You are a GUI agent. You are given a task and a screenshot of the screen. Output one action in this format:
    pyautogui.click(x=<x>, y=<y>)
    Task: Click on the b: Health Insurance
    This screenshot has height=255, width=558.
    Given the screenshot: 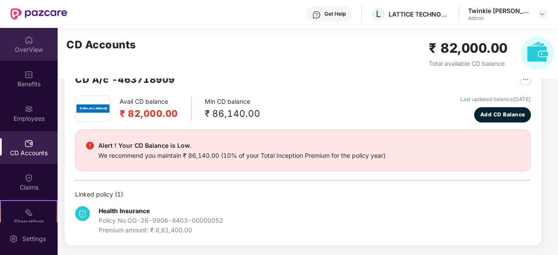 What is the action you would take?
    pyautogui.click(x=124, y=211)
    